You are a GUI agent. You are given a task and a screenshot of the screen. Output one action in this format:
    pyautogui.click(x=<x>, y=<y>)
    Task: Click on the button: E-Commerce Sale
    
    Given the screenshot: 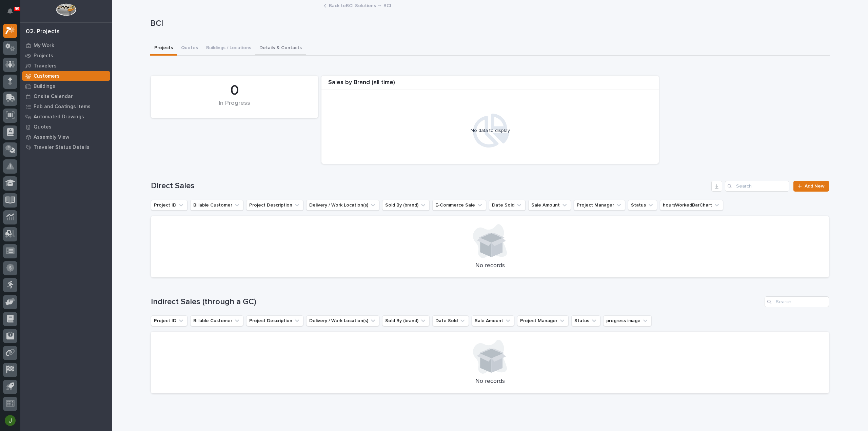 What is the action you would take?
    pyautogui.click(x=459, y=205)
    